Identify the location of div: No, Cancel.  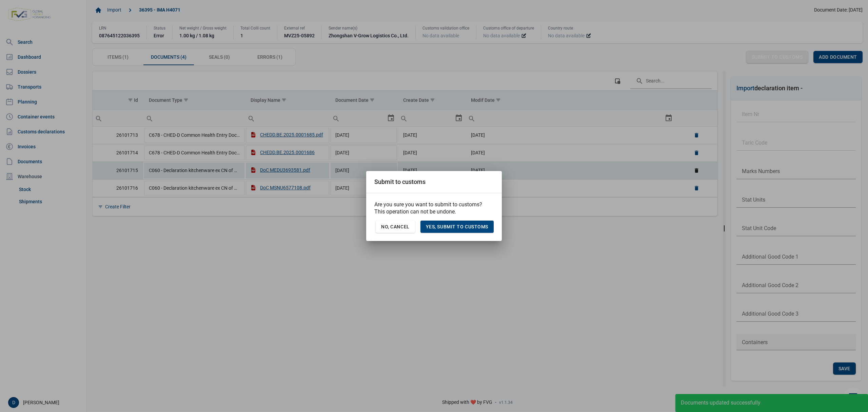
(396, 226).